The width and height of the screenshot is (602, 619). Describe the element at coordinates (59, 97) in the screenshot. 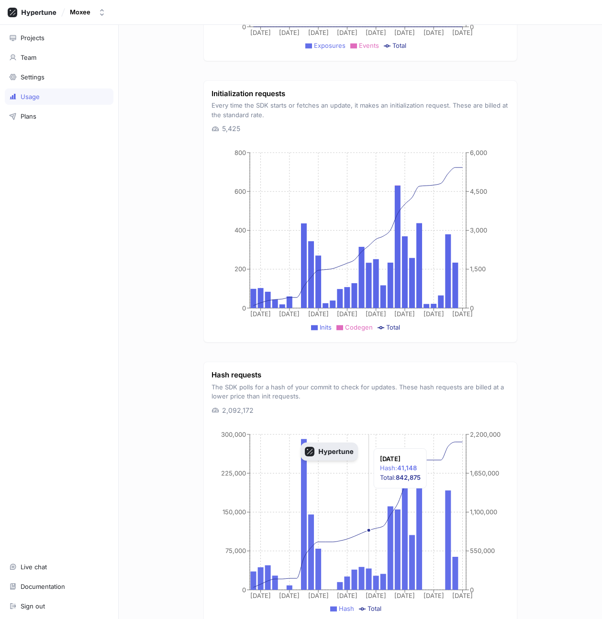

I see `a: Usage` at that location.